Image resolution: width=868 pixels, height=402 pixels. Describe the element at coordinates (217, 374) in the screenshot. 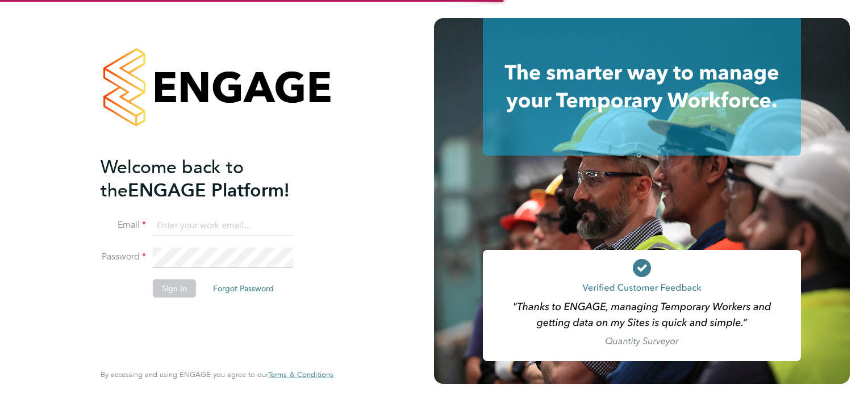

I see `span: By accessing and using ENGAGE you agree to our` at that location.